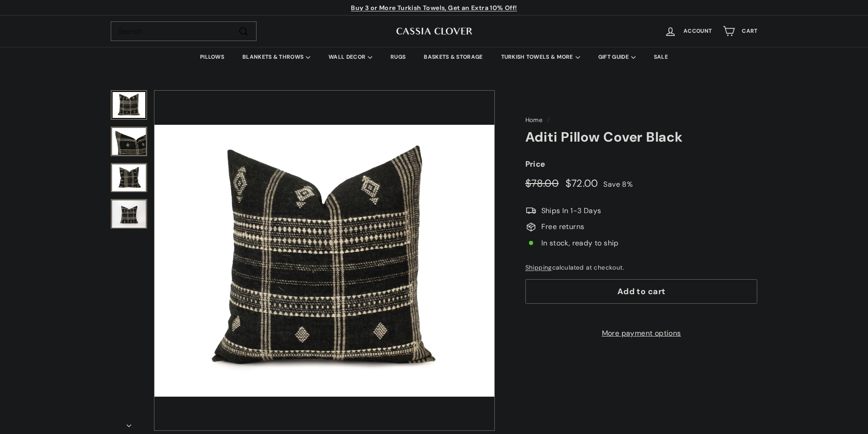 This screenshot has height=434, width=868. What do you see at coordinates (661, 57) in the screenshot?
I see `a: SALE` at bounding box center [661, 57].